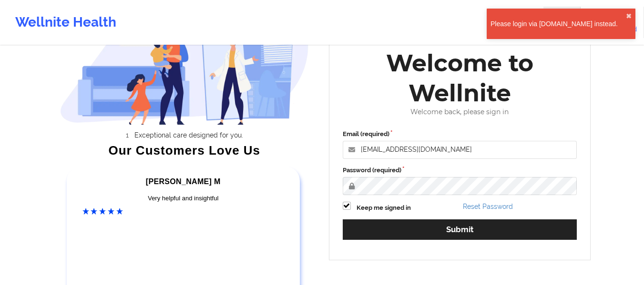 This screenshot has width=644, height=285. What do you see at coordinates (384, 208) in the screenshot?
I see `label: Keep me signed in` at bounding box center [384, 208].